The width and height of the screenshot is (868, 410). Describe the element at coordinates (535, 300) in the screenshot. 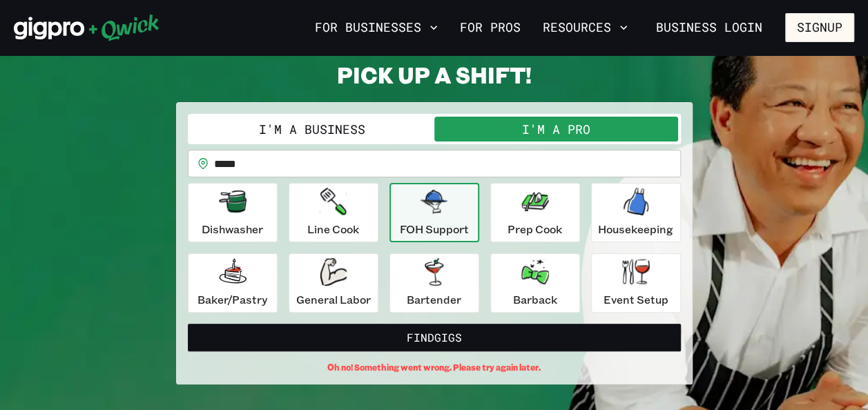

I see `p: Barback` at that location.